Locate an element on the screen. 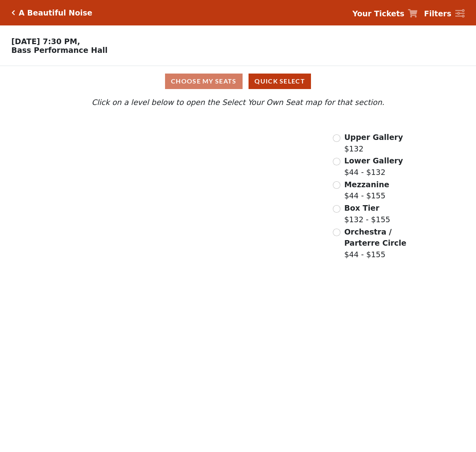 The height and width of the screenshot is (452, 476). label: $132 is located at coordinates (374, 143).